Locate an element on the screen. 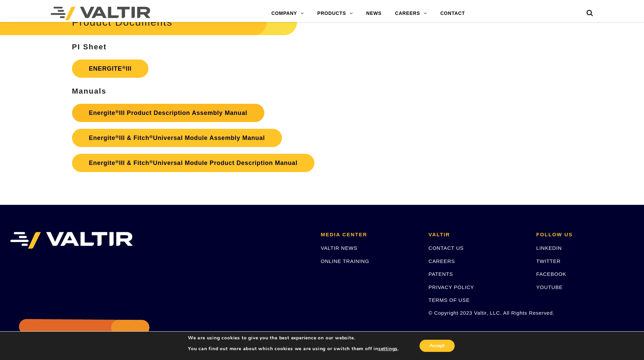 Image resolution: width=644 pixels, height=360 pixels. a: Energite®III Product Description Assembly Manual is located at coordinates (168, 113).